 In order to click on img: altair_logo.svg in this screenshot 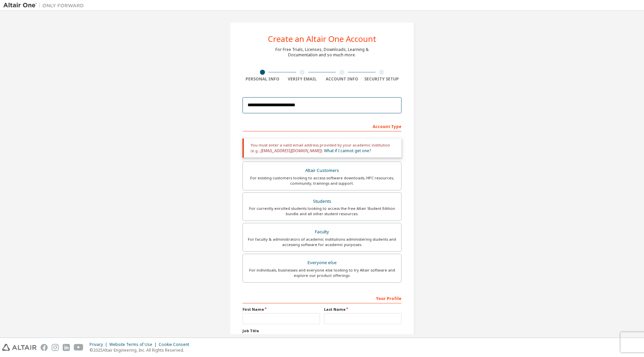, I will do `click(19, 347)`.